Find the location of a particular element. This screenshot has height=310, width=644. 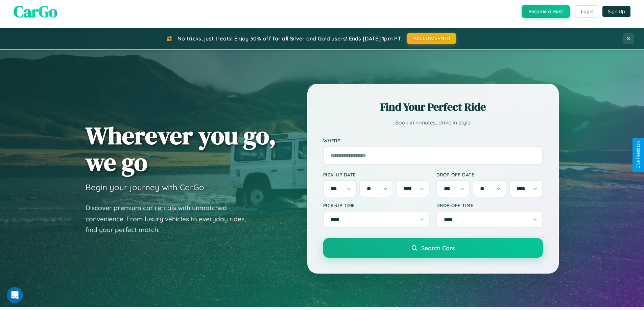

span: Search Cars is located at coordinates (438, 248).